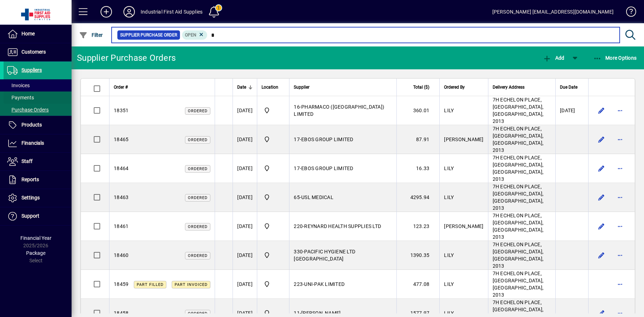  Describe the element at coordinates (297, 107) in the screenshot. I see `span: 16` at that location.